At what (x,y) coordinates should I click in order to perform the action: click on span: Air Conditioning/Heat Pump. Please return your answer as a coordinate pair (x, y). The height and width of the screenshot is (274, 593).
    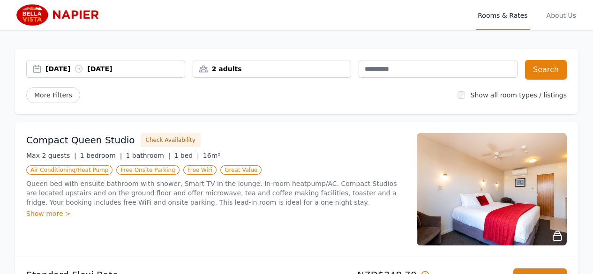
    Looking at the image, I should click on (69, 170).